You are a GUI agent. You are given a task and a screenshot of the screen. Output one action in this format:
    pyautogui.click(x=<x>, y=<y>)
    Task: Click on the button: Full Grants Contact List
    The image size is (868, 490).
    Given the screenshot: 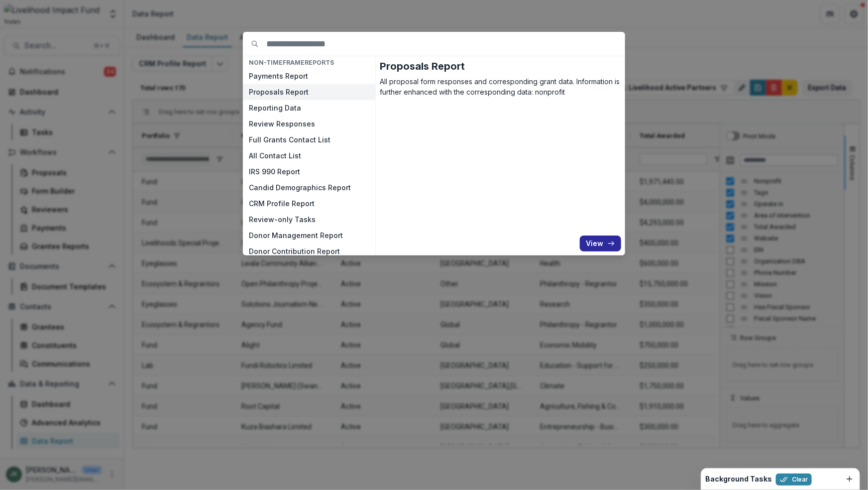 What is the action you would take?
    pyautogui.click(x=309, y=139)
    